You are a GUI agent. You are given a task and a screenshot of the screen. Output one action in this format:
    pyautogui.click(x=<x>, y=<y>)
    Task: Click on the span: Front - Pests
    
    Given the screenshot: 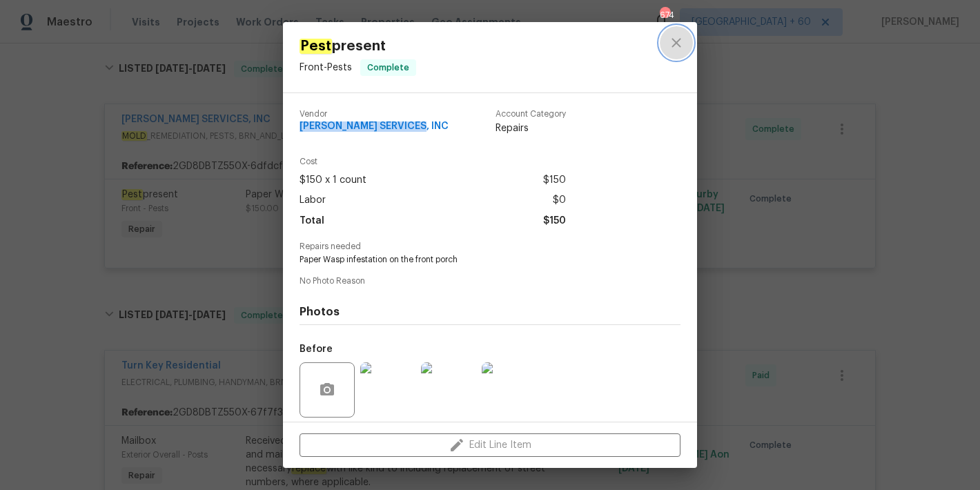 What is the action you would take?
    pyautogui.click(x=326, y=68)
    